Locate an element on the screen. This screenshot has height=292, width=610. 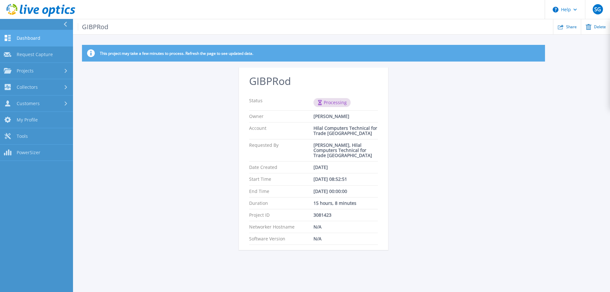
p: End Time is located at coordinates (281, 191).